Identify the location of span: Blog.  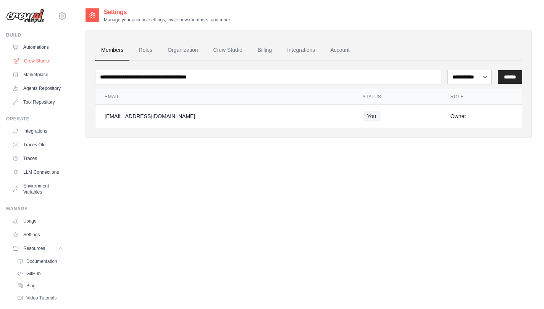
(31, 286).